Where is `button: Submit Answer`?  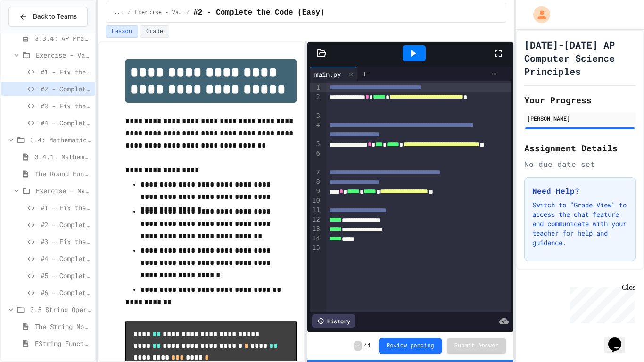
button: Submit Answer is located at coordinates (477, 346).